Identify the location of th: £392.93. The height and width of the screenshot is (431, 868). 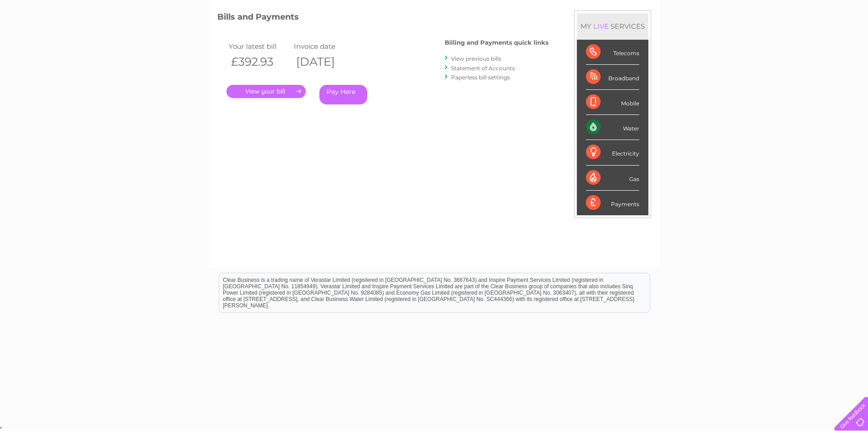
(260, 62).